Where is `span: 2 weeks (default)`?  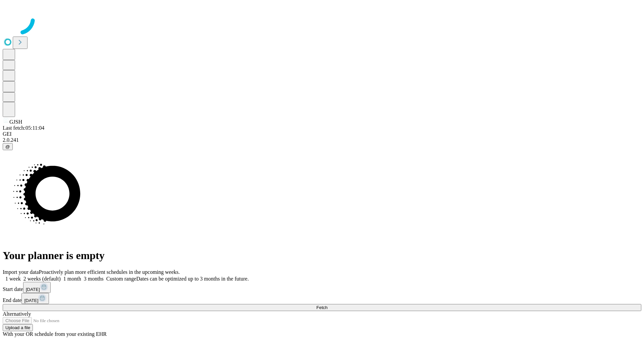
span: 2 weeks (default) is located at coordinates (42, 279).